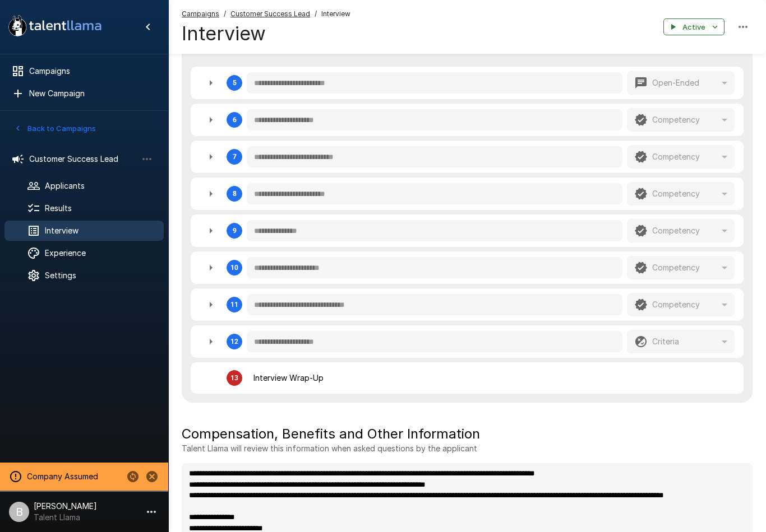  Describe the element at coordinates (665, 342) in the screenshot. I see `p: Criteria` at that location.